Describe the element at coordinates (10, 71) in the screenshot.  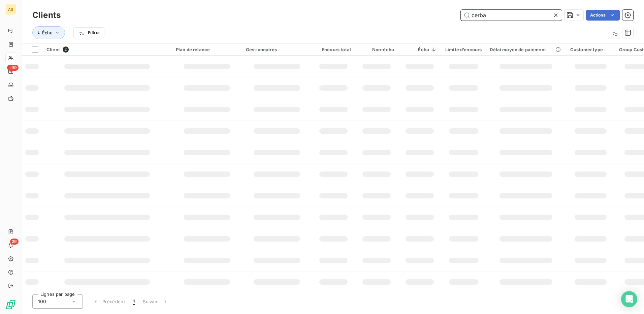
I see `a: +99` at that location.